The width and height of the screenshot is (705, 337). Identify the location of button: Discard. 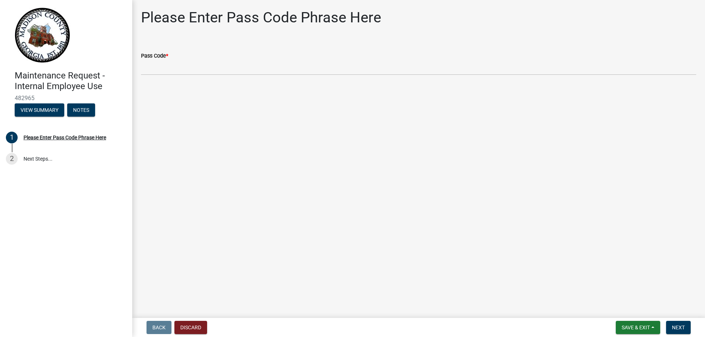
(191, 328).